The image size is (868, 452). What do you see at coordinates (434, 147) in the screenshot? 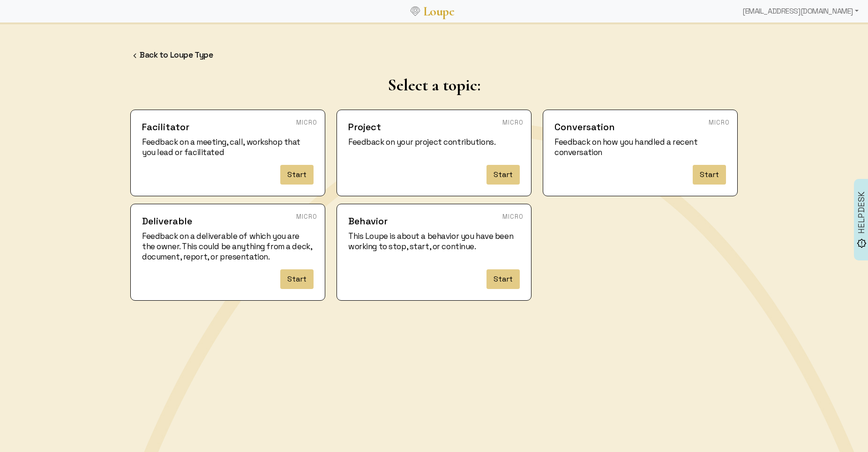
I see `p: Feedback on your project contributions.` at bounding box center [434, 147].